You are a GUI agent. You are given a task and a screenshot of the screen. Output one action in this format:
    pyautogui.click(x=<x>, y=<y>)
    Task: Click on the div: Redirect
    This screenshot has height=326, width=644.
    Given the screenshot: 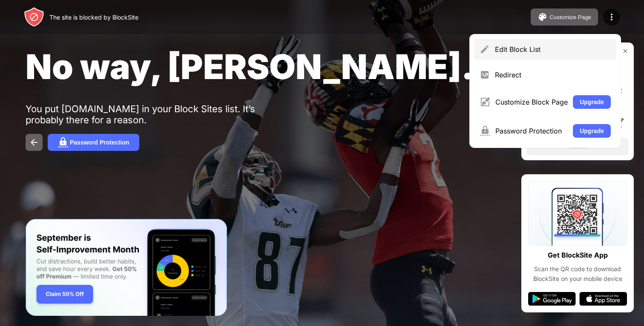 What is the action you would take?
    pyautogui.click(x=553, y=75)
    